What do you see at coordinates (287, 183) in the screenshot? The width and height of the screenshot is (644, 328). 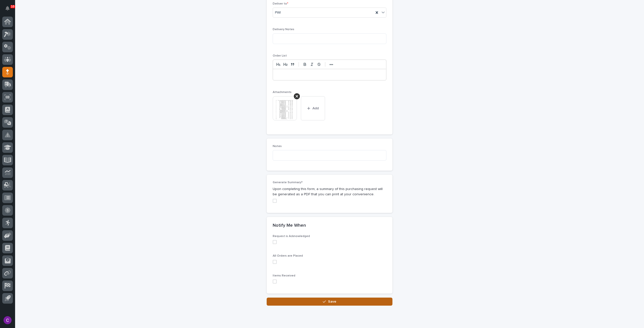 I see `span: Generate Summary?` at bounding box center [287, 183].